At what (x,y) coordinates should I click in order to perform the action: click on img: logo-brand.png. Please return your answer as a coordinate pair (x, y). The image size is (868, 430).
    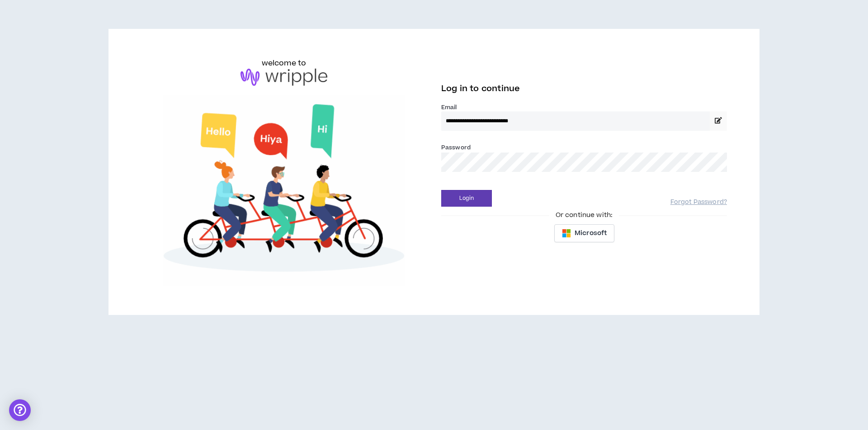
    Looking at the image, I should click on (284, 77).